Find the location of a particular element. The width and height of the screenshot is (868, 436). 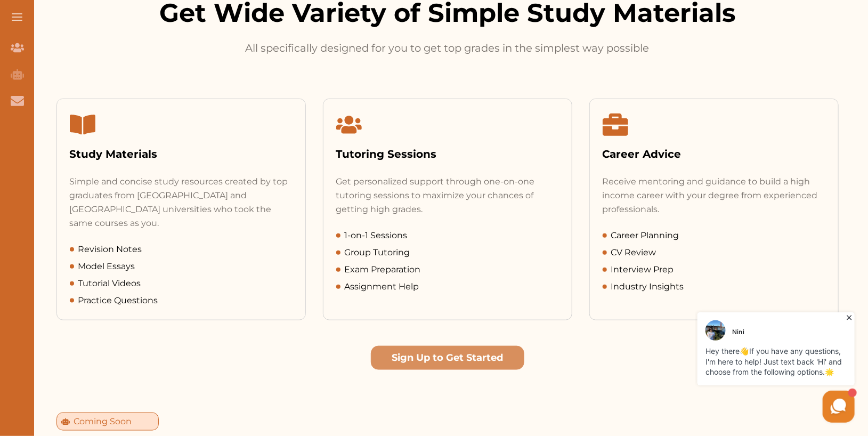

div: Tutoring Sessions is located at coordinates (448, 154).